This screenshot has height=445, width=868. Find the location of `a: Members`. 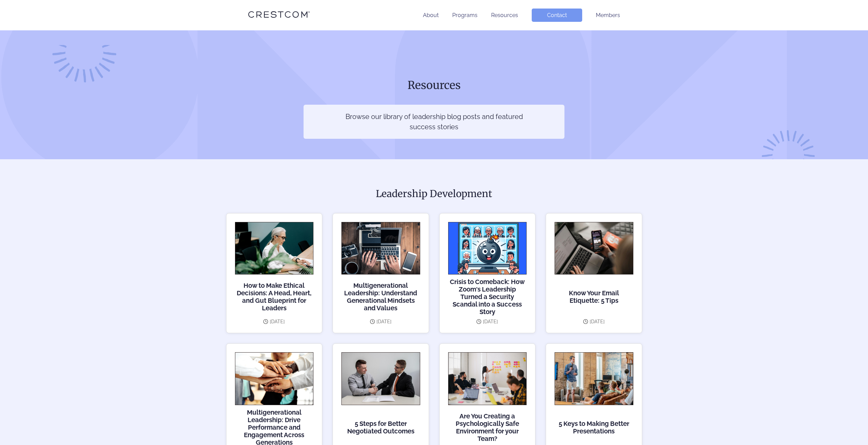

a: Members is located at coordinates (608, 15).